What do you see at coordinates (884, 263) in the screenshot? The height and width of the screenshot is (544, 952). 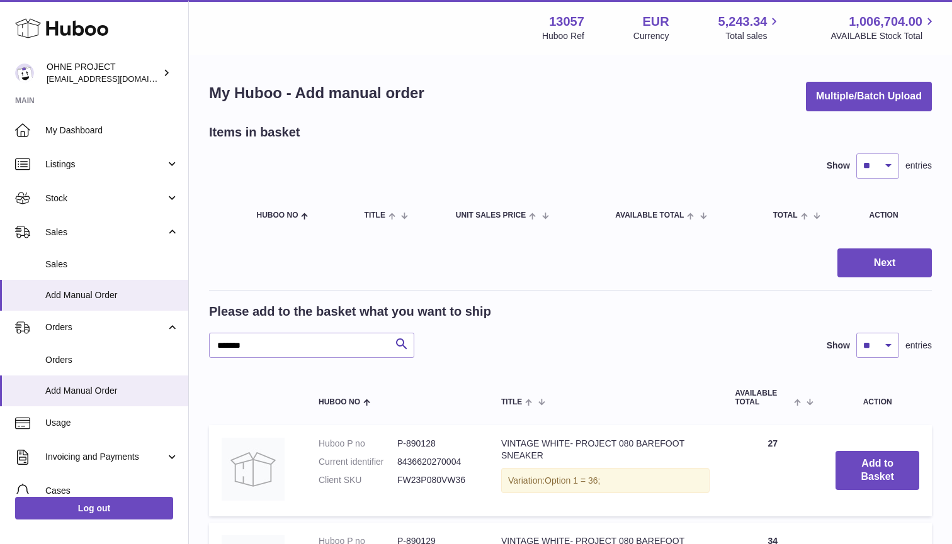 I see `button: Next` at bounding box center [884, 263].